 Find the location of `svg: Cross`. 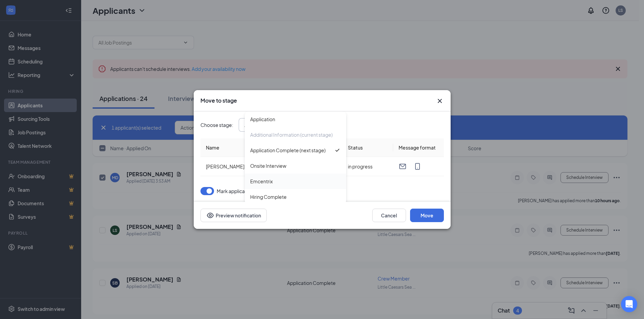

svg: Cross is located at coordinates (440, 101).